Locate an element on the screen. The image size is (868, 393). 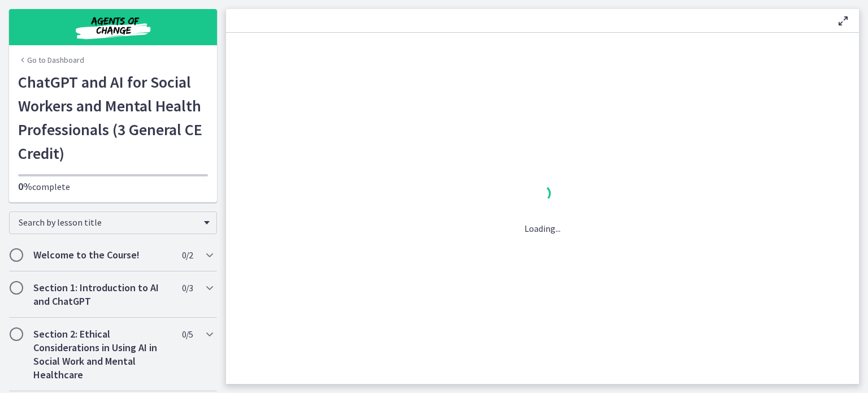
div: 1 is located at coordinates (543, 195).